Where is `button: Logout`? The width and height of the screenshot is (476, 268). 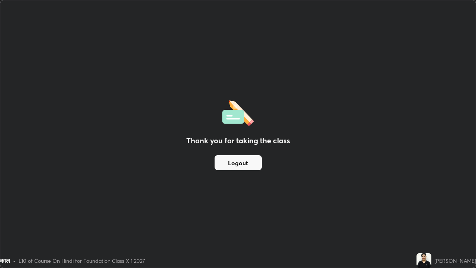
button: Logout is located at coordinates (238, 163).